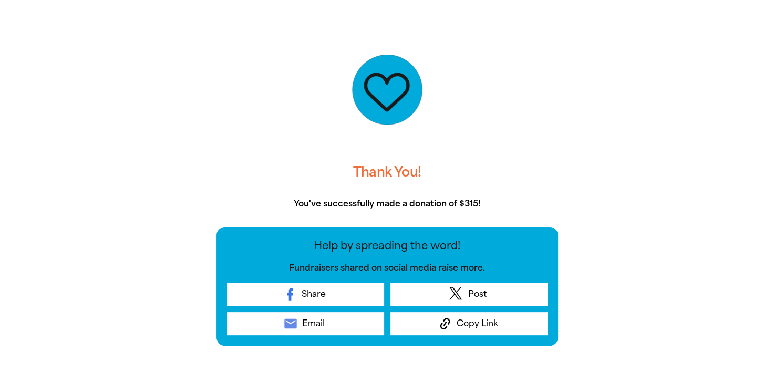 The width and height of the screenshot is (774, 372). Describe the element at coordinates (305, 324) in the screenshot. I see `a: emailEmail` at that location.